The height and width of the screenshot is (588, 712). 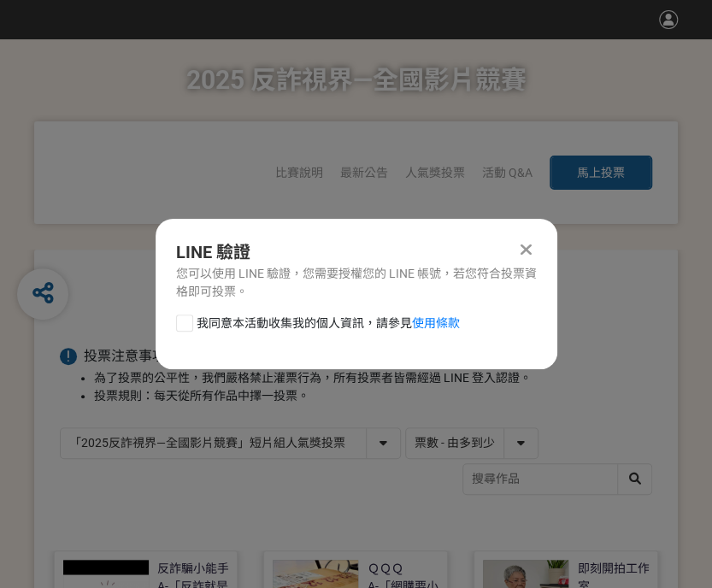 What do you see at coordinates (601, 172) in the screenshot?
I see `button: 馬上投票` at bounding box center [601, 172].